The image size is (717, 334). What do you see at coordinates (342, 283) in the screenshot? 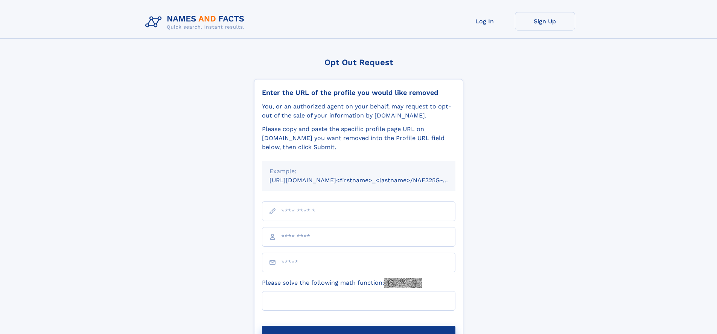
I see `label: Please solve the following math function:` at bounding box center [342, 283].